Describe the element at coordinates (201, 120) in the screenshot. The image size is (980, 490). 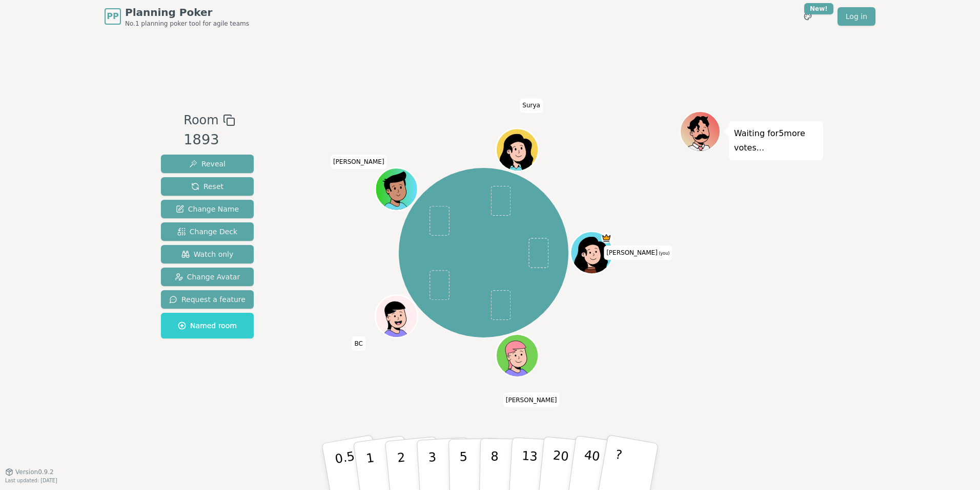
I see `span: Room` at that location.